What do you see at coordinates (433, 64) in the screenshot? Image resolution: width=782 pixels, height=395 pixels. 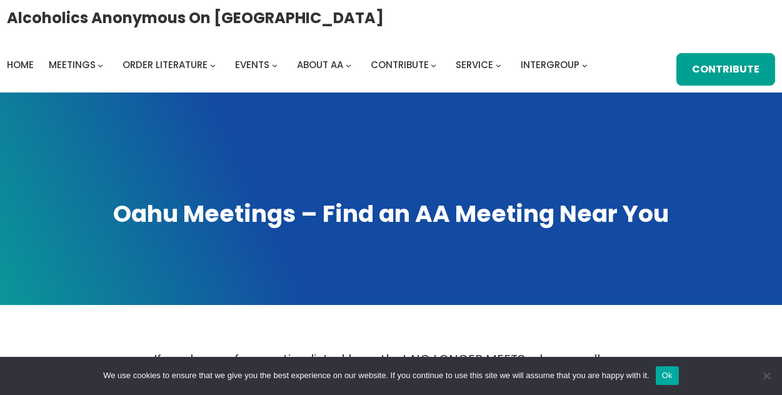 I see `button: Contribute submenu` at bounding box center [433, 64].